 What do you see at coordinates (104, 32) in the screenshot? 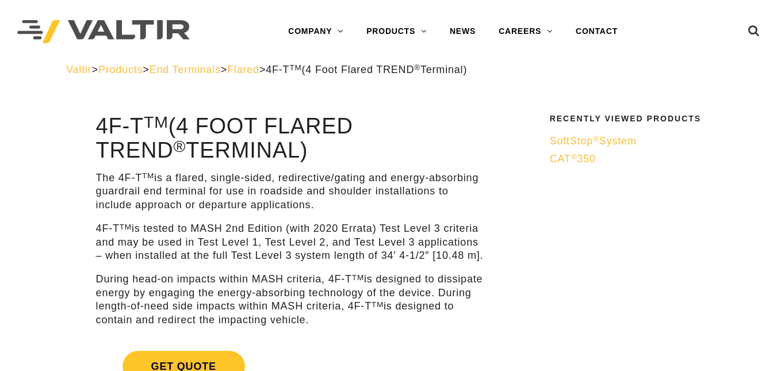
I see `img: Valtir` at bounding box center [104, 32].